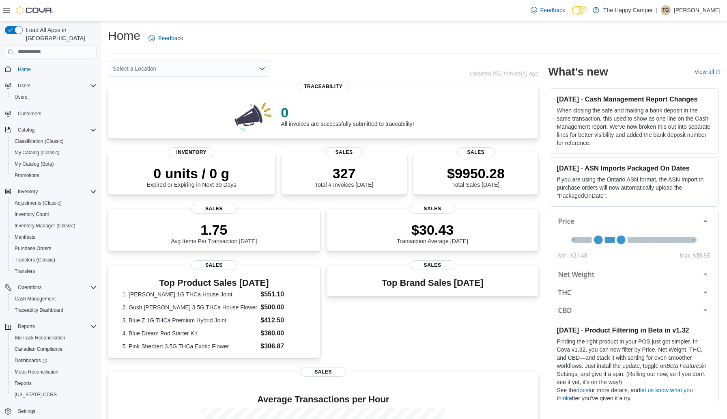 This screenshot has height=419, width=727. Describe the element at coordinates (583, 390) in the screenshot. I see `a: docs` at that location.